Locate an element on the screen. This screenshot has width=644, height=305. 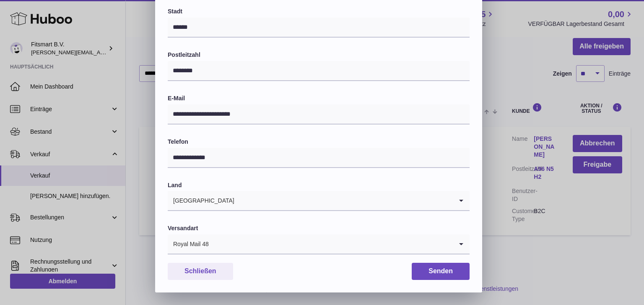
label: Stadt is located at coordinates (318, 11).